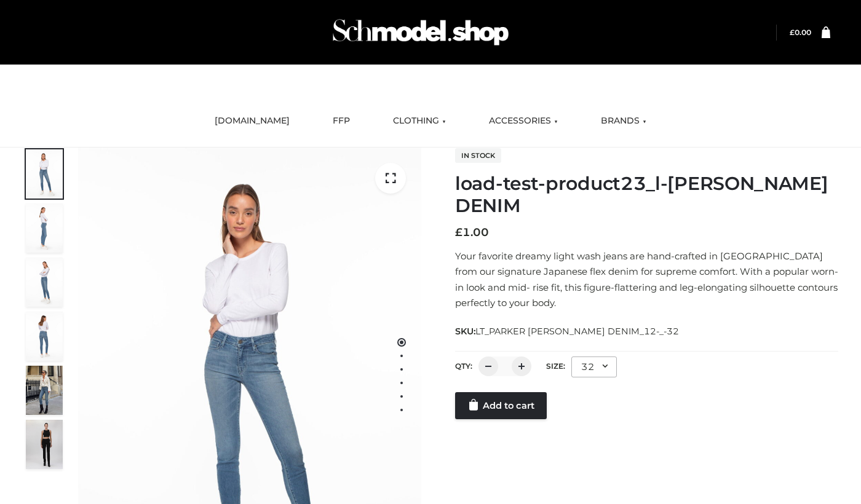 Image resolution: width=861 pixels, height=504 pixels. I want to click on img: 2001KLX-Ava-skinny-cove-2-scaled_32c0e67e-5e94-449c-a916-4c02a8c03427.jpg, so click(45, 337).